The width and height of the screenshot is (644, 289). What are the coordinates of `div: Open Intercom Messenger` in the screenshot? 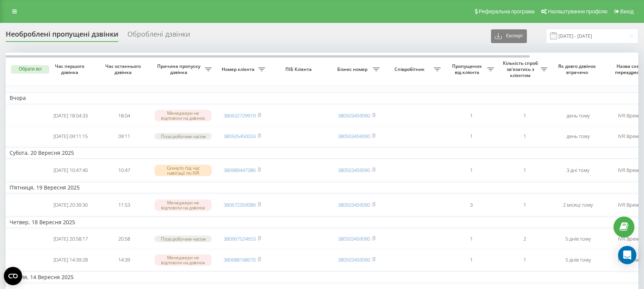 It's located at (627, 255).